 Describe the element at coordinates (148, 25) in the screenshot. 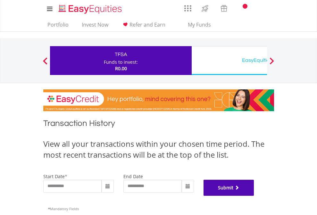

I see `span: Refer and Earn` at that location.